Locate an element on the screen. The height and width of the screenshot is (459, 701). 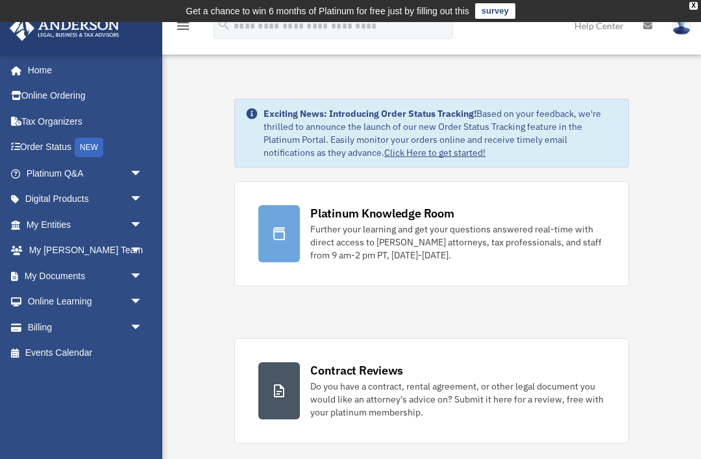
img: Anderson Advisors Platinum Portal is located at coordinates (64, 28).